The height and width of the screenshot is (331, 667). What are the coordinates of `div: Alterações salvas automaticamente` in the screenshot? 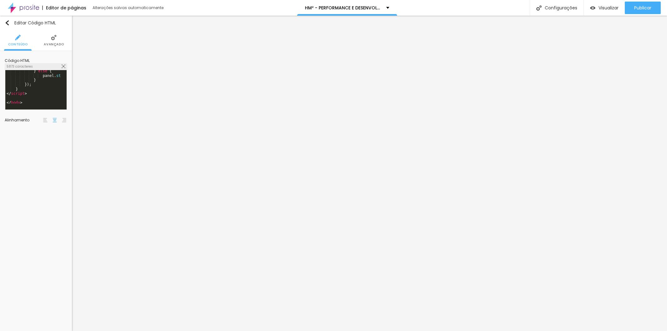 It's located at (129, 8).